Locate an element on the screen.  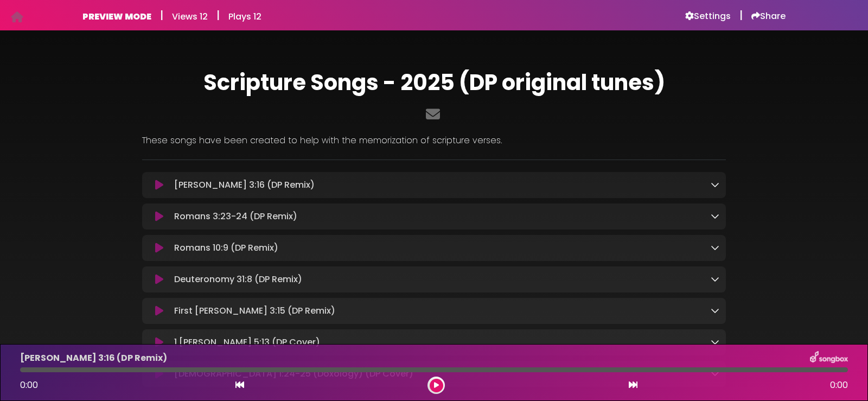
h6: Views 12 is located at coordinates (190, 17).